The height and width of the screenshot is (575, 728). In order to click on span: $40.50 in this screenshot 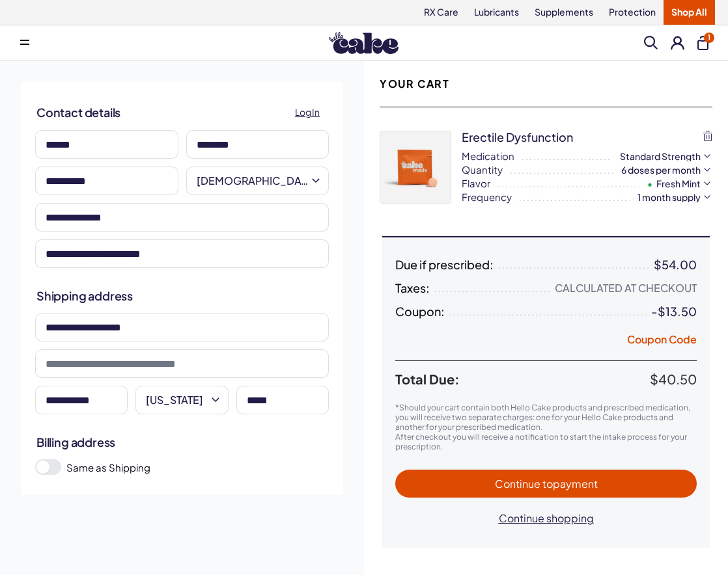, I will do `click(673, 379)`.